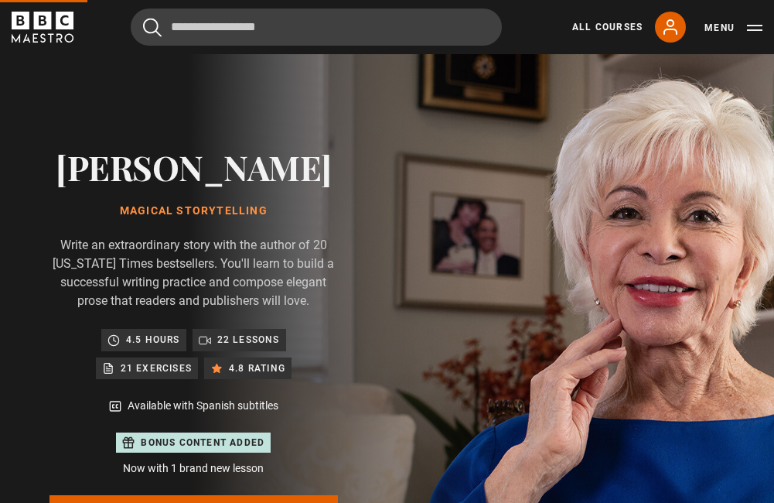  What do you see at coordinates (257, 368) in the screenshot?
I see `p: 4.8 rating` at bounding box center [257, 368].